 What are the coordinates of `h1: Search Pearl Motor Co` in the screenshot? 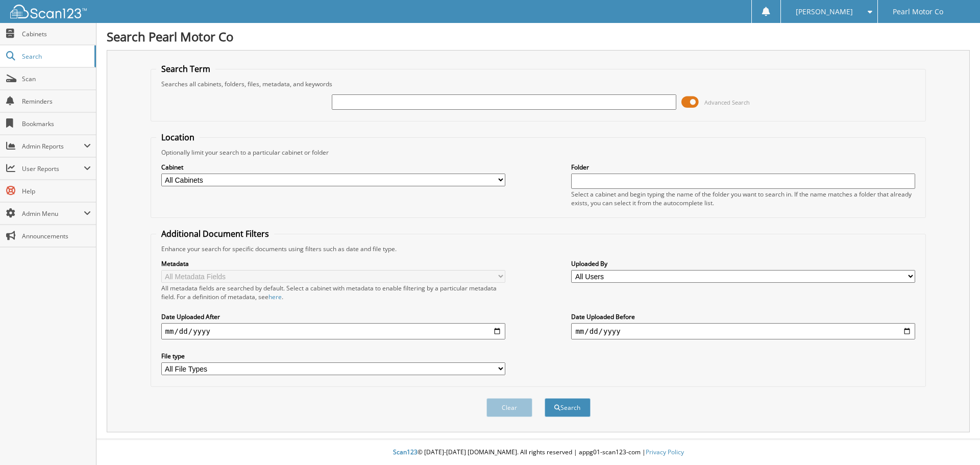 It's located at (538, 36).